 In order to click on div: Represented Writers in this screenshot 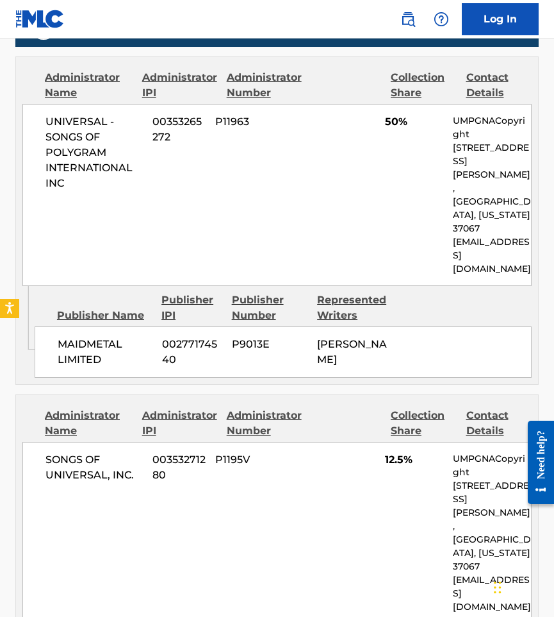, I will do `click(355, 308)`.